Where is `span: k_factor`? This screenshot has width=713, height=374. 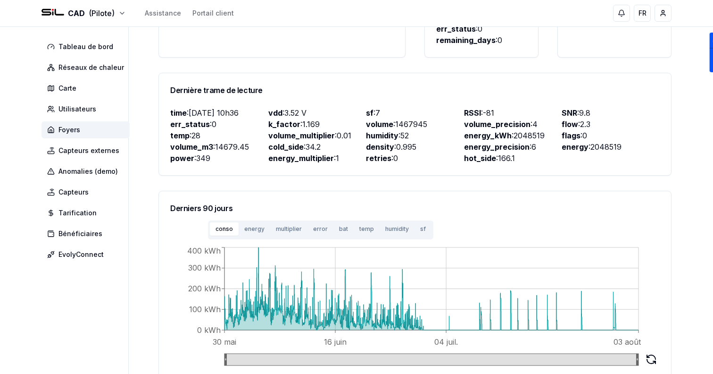 span: k_factor is located at coordinates (284, 124).